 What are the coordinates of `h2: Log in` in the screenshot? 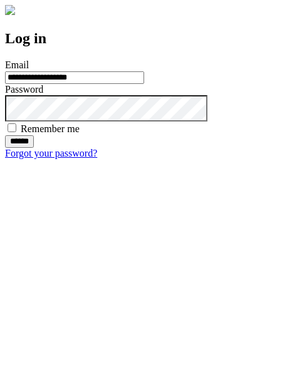 It's located at (141, 38).